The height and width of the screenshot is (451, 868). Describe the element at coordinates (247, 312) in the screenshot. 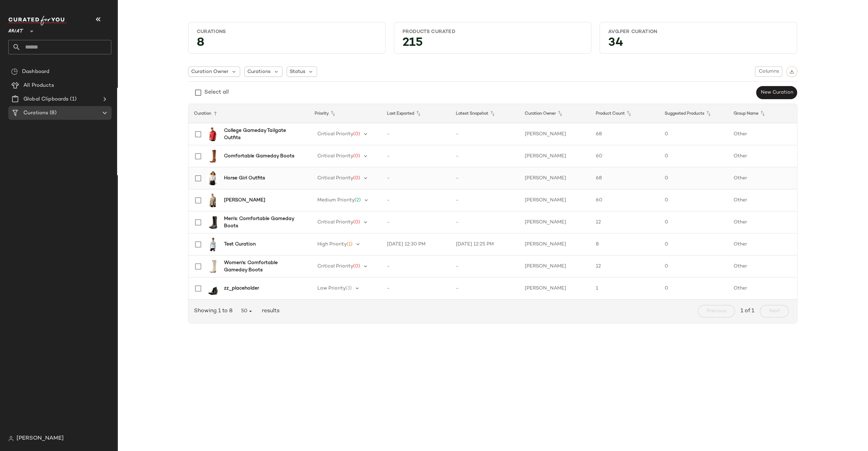

I see `button: 50` at that location.